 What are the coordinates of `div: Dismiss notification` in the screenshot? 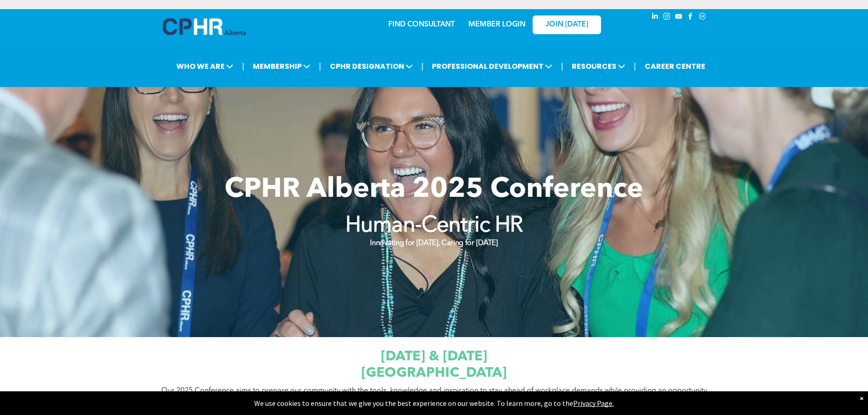 It's located at (862, 398).